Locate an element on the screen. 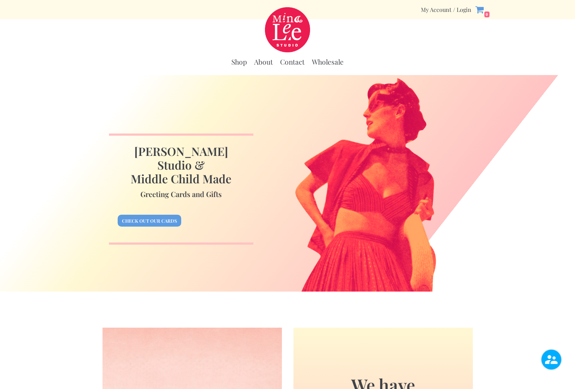  a: Wholesale is located at coordinates (328, 62).